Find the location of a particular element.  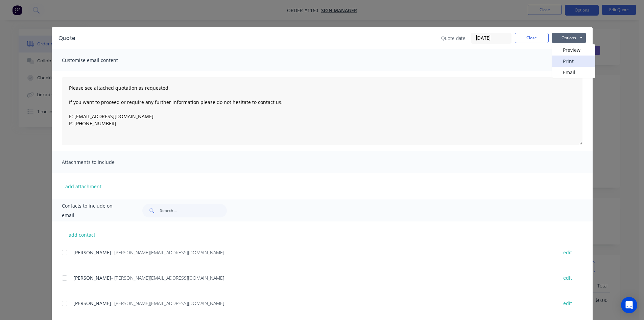

span: Contacts to include on email is located at coordinates (94, 210).